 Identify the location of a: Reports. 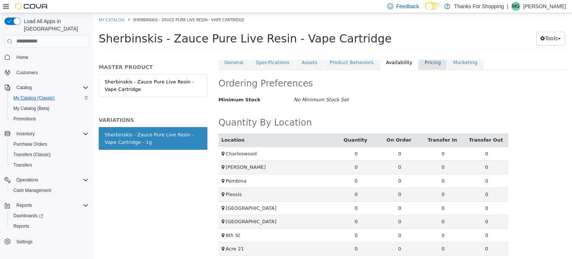
(21, 226).